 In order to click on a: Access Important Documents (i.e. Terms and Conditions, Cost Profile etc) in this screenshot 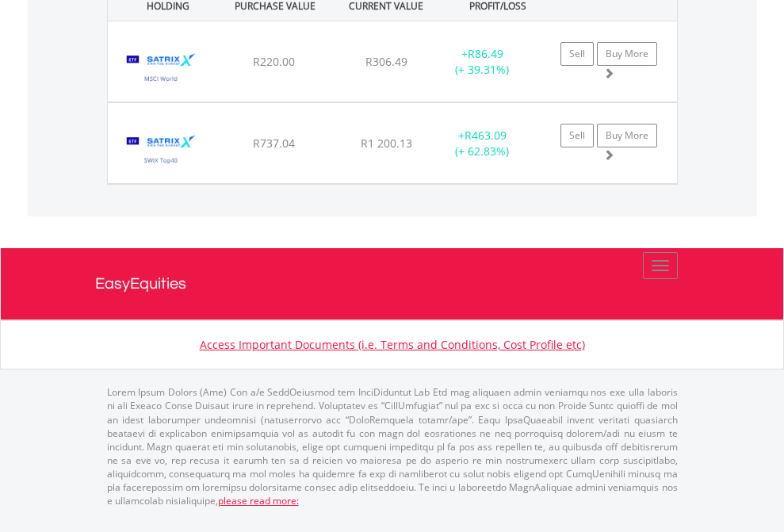, I will do `click(392, 344)`.